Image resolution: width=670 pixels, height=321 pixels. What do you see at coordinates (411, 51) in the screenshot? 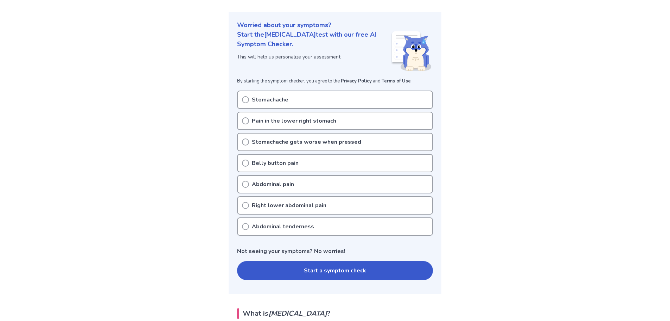
I see `img: Shiba` at bounding box center [411, 51].